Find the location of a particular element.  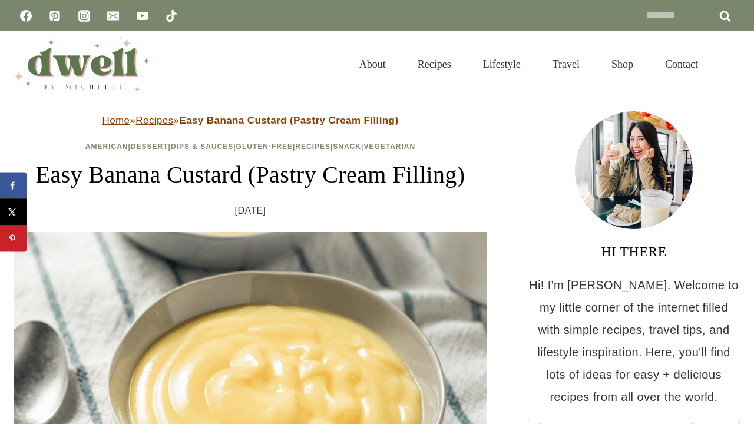

button: View Search Form is located at coordinates (729, 64).